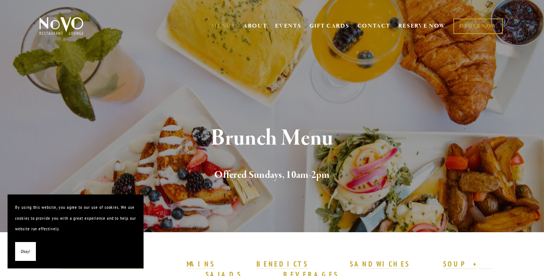  Describe the element at coordinates (380, 264) in the screenshot. I see `a: SANDWICHES` at that location.